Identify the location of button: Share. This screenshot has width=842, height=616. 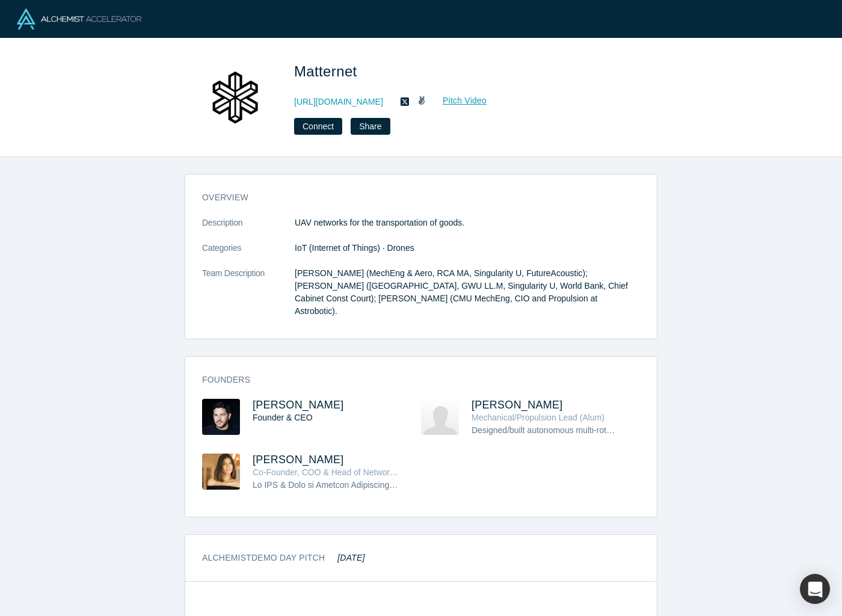
(370, 126).